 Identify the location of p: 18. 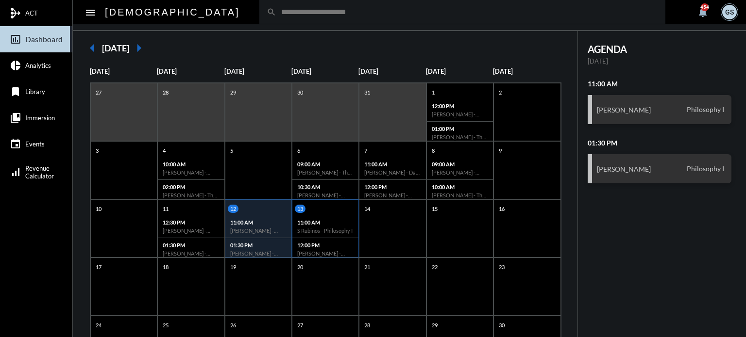
(166, 267).